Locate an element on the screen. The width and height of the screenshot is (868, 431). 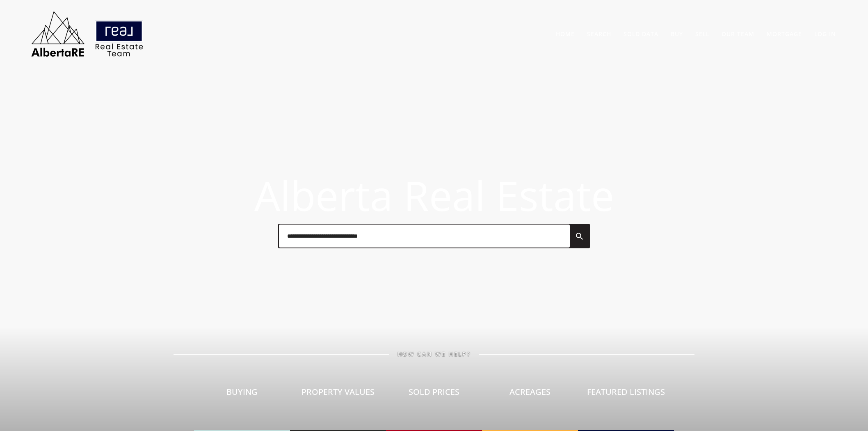
a: Buy is located at coordinates (677, 34).